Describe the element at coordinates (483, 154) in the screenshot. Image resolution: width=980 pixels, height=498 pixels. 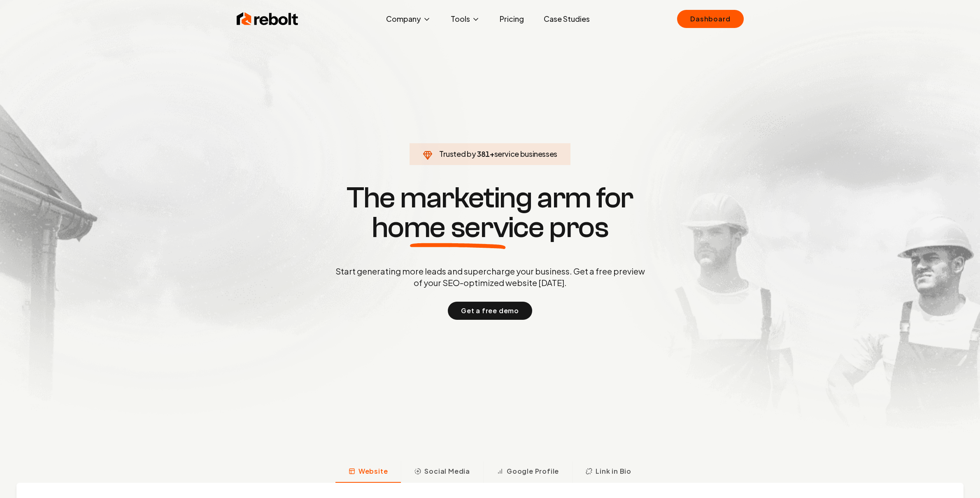
I see `span: 381` at that location.